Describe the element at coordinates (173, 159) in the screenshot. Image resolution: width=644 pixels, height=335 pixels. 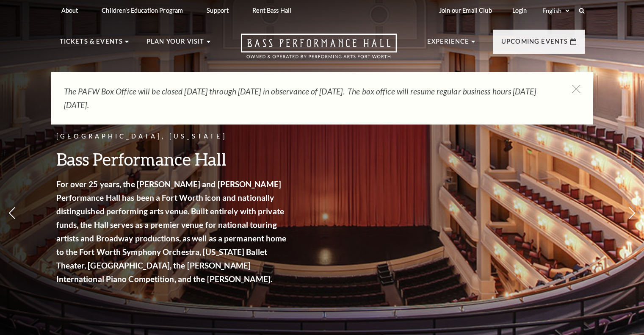
I see `h3: Bass Performance Hall` at that location.